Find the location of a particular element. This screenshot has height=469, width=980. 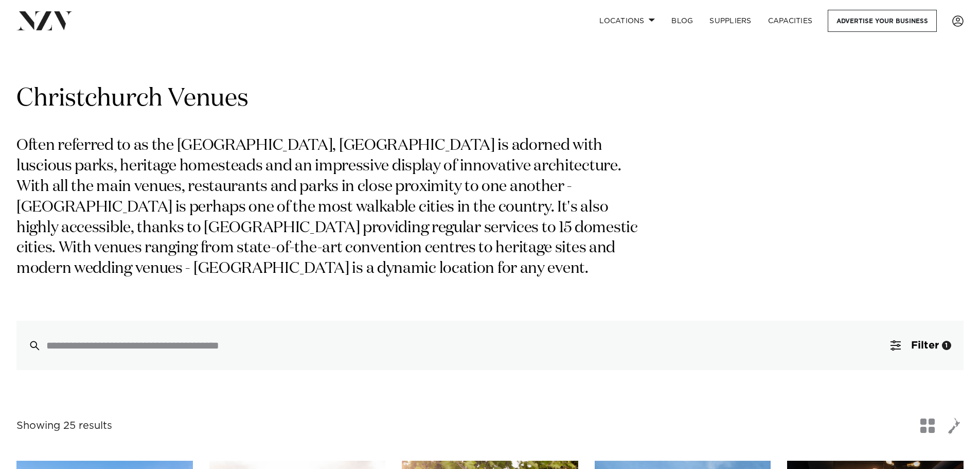

img: nzv-logo.png is located at coordinates (44, 21).